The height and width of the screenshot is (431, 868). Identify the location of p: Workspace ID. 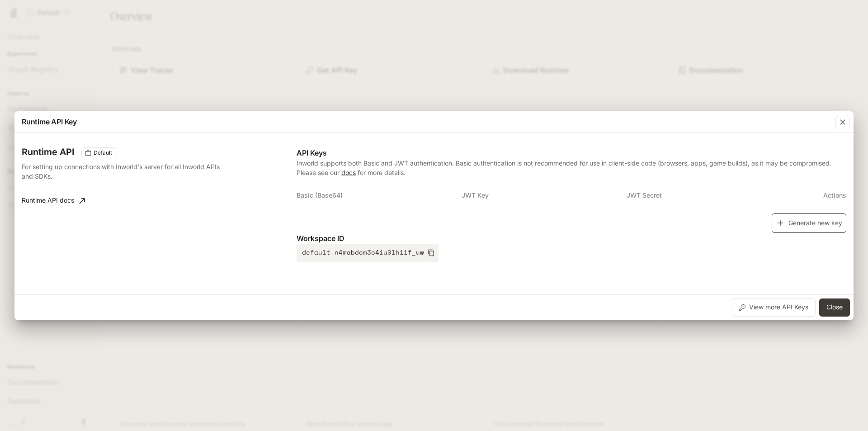
(572, 238).